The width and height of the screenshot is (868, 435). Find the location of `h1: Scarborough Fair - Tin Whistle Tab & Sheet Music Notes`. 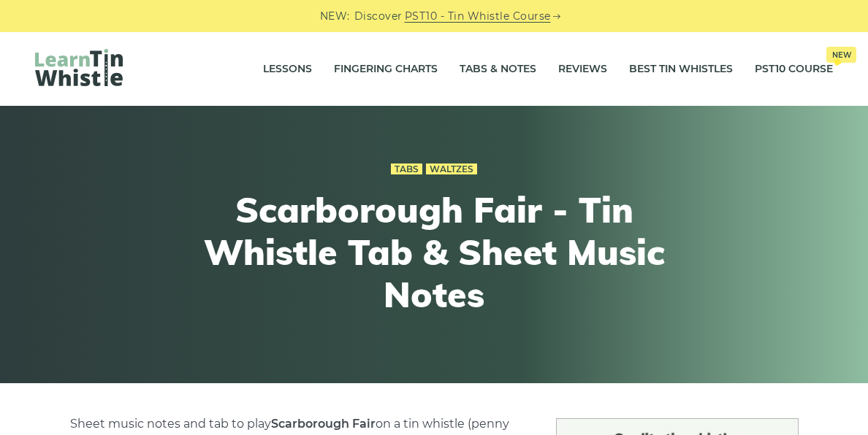

h1: Scarborough Fair - Tin Whistle Tab & Sheet Music Notes is located at coordinates (434, 251).